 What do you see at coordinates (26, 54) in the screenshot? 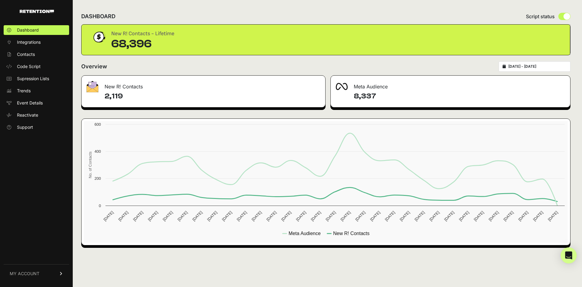
I see `span: Contacts` at bounding box center [26, 54].